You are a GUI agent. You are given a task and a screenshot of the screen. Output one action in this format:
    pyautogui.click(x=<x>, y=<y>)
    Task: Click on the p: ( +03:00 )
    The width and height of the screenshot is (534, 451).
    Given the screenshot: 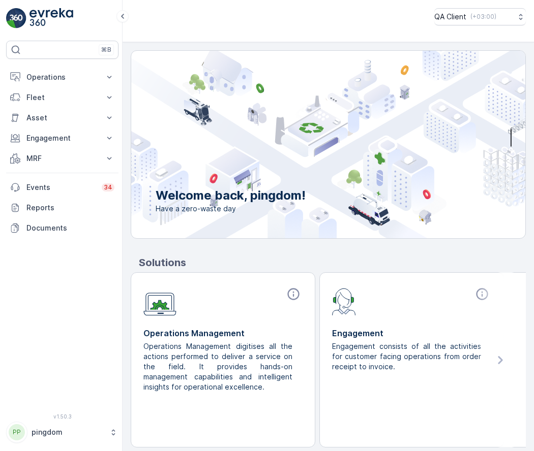 What is the action you would take?
    pyautogui.click(x=483, y=17)
    